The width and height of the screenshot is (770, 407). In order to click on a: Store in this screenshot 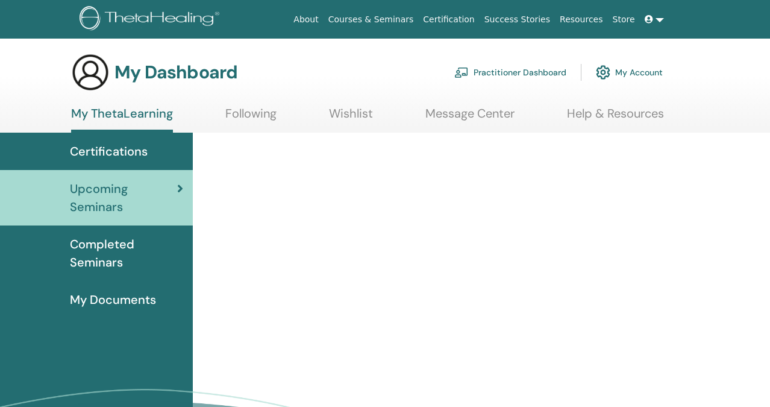, I will do `click(624, 19)`.